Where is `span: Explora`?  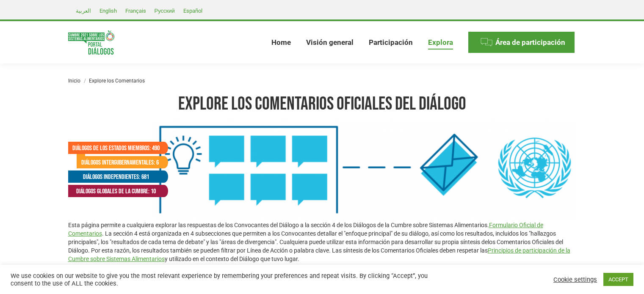 span: Explora is located at coordinates (440, 42).